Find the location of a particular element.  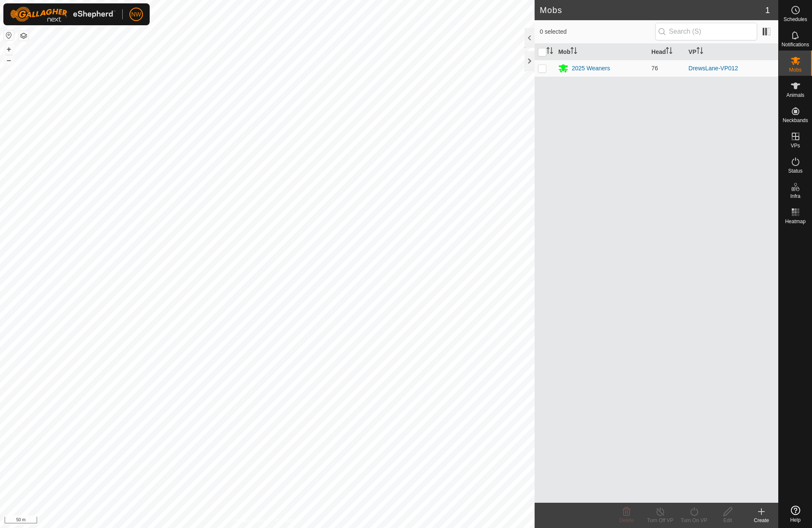

img: Gallagher Logo is located at coordinates (63, 14).